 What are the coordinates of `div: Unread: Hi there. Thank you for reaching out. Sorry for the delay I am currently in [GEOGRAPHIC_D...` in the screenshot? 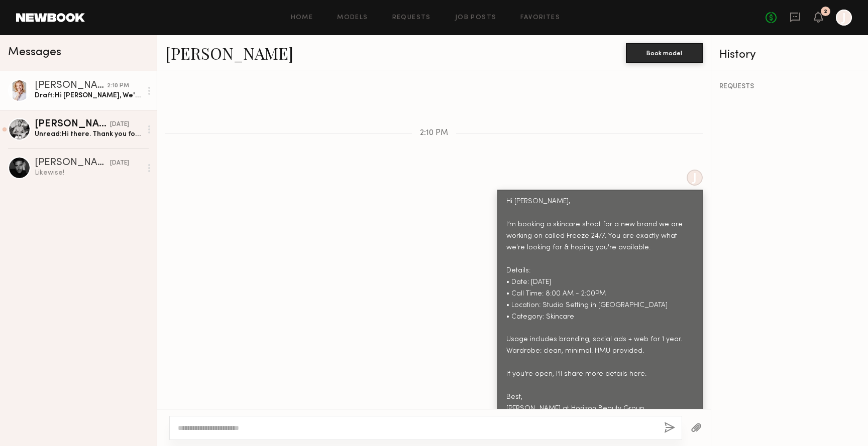 It's located at (88, 134).